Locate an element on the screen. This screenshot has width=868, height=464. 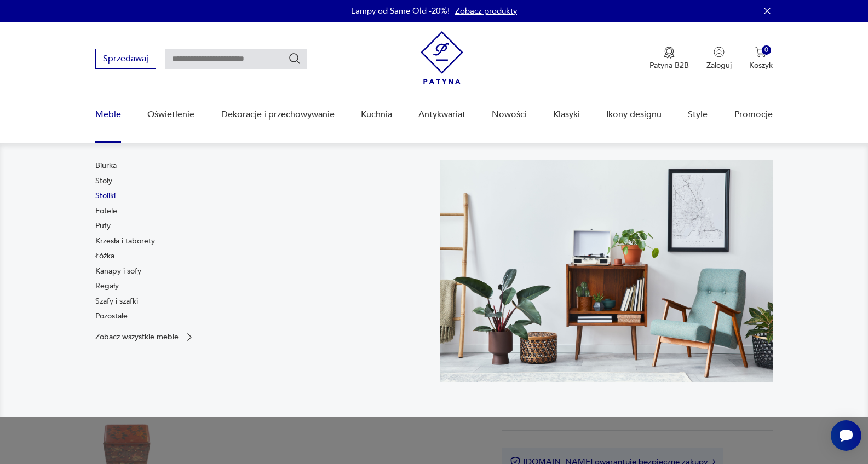
button: Patyna B2B is located at coordinates (669, 59).